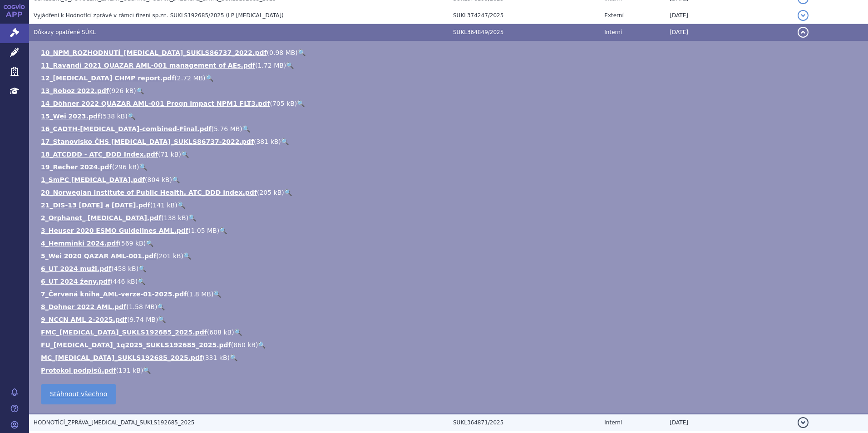 Image resolution: width=868 pixels, height=433 pixels. What do you see at coordinates (524, 15) in the screenshot?
I see `td: SUKL374247/2025` at bounding box center [524, 15].